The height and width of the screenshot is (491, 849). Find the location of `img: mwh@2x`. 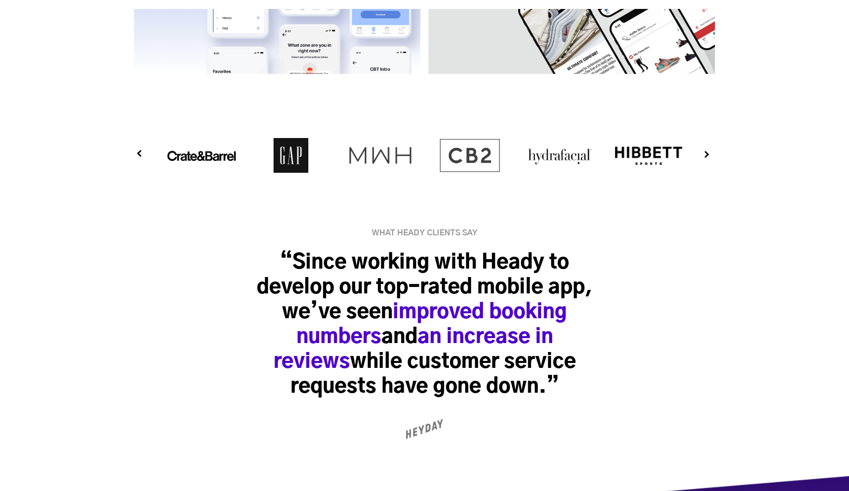

img: mwh@2x is located at coordinates (380, 155).